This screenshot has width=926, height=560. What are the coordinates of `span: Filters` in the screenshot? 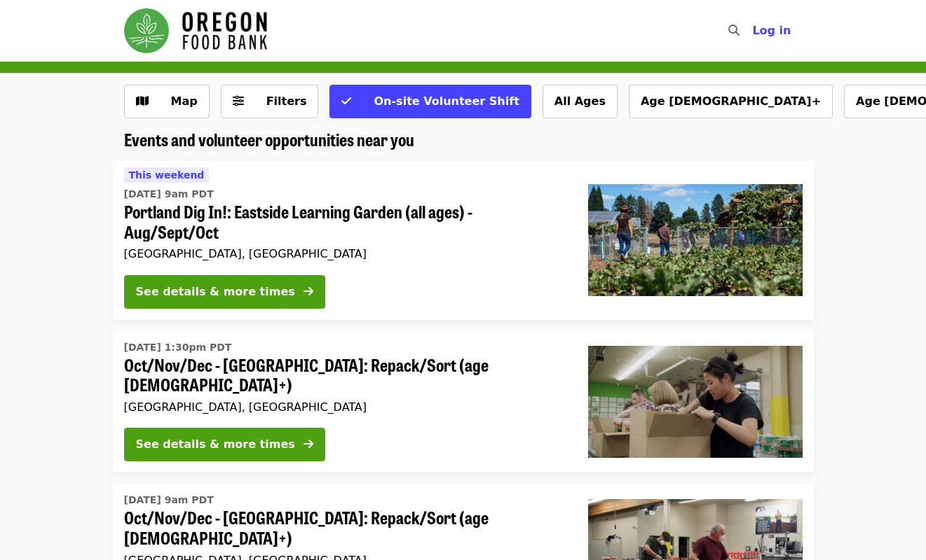 It's located at (287, 101).